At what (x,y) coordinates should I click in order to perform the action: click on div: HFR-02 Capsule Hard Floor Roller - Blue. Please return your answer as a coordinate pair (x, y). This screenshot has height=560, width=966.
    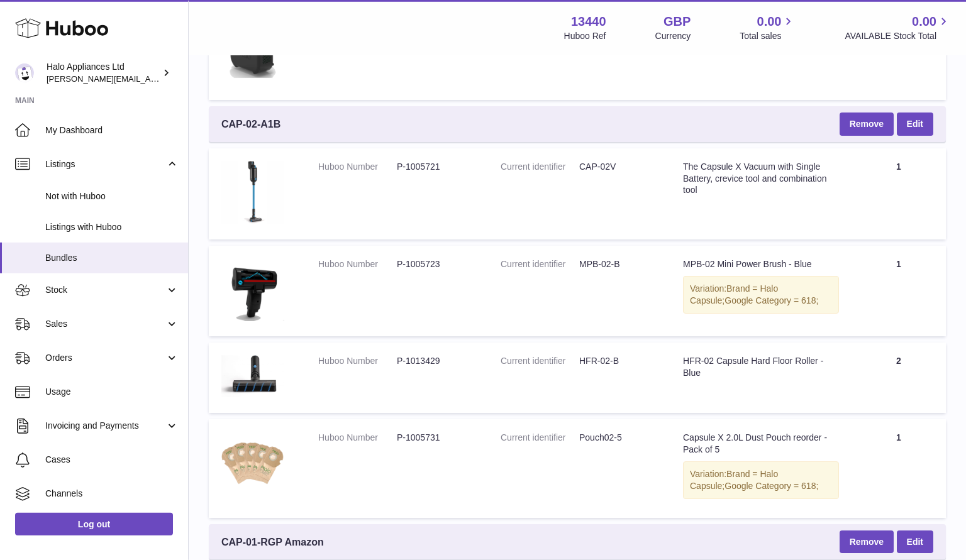
    Looking at the image, I should click on (760, 367).